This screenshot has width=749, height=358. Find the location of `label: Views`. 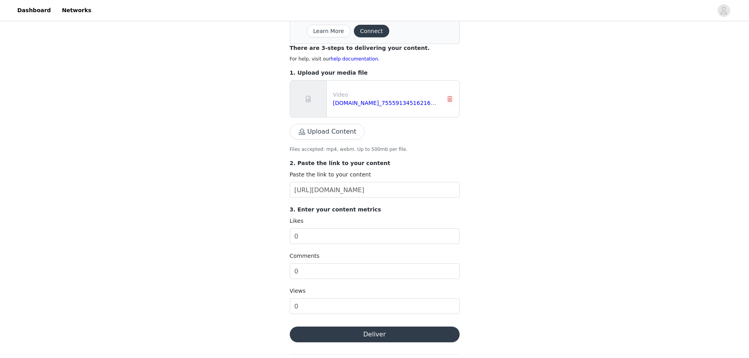

label: Views is located at coordinates (298, 291).